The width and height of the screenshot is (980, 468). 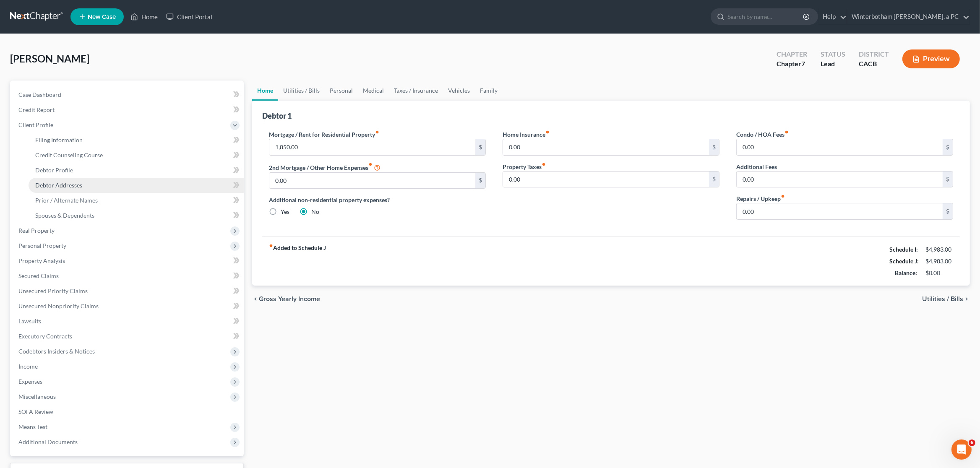 I want to click on label: Condo / HOA Fees, so click(x=762, y=134).